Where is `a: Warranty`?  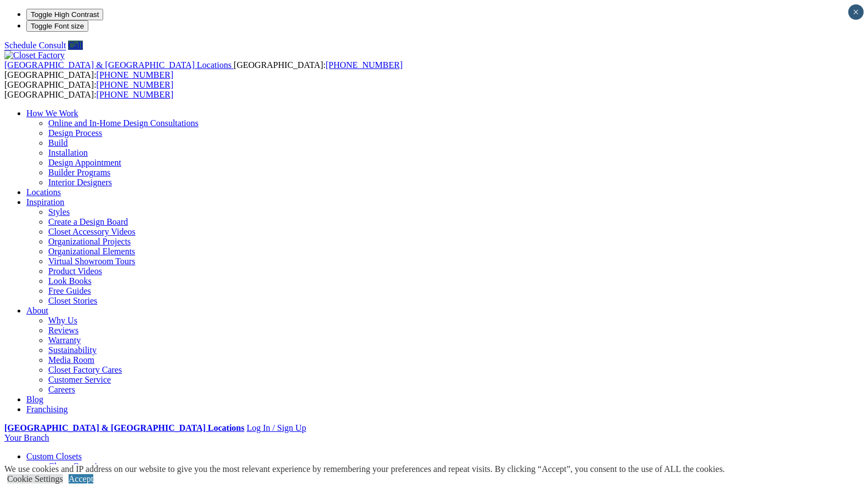 a: Warranty is located at coordinates (64, 340).